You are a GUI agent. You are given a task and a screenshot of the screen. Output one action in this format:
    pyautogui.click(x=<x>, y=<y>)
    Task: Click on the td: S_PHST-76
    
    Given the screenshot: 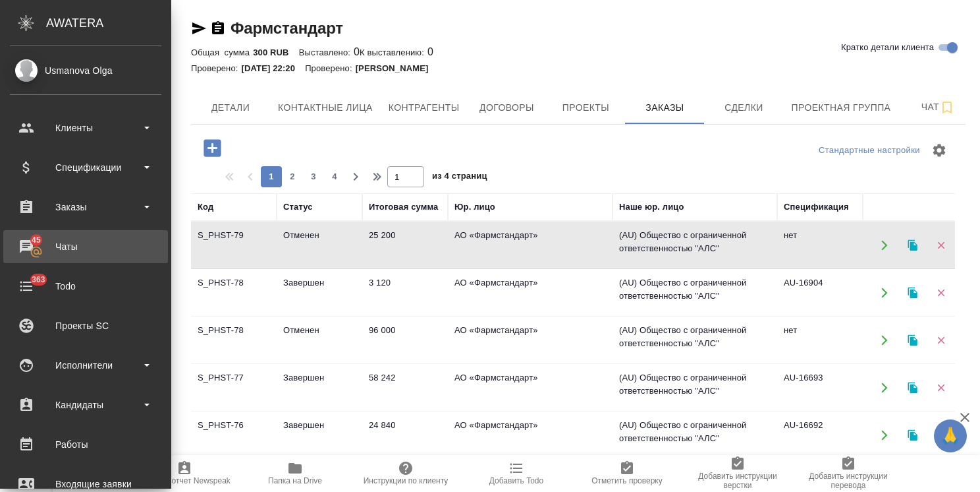 What is the action you would take?
    pyautogui.click(x=234, y=435)
    